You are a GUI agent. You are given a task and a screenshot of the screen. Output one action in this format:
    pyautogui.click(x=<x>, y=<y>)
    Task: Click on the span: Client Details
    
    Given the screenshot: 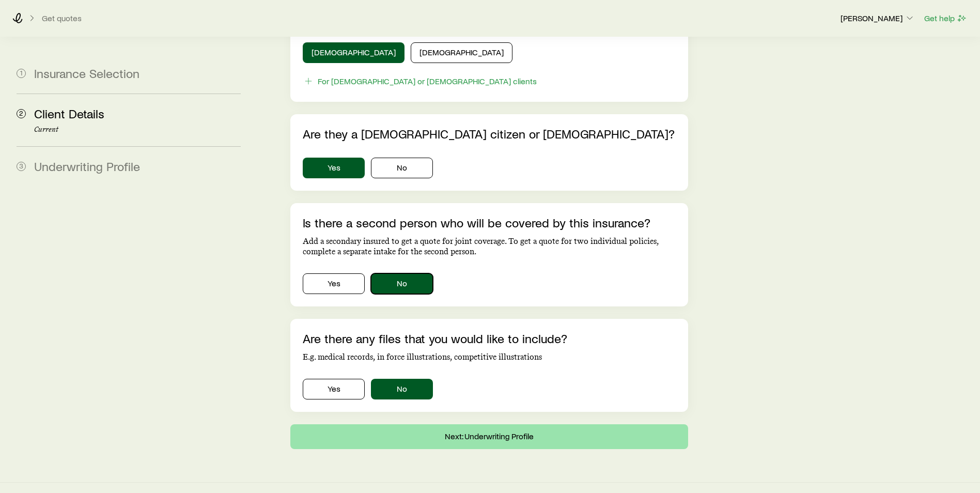 What is the action you would take?
    pyautogui.click(x=69, y=113)
    